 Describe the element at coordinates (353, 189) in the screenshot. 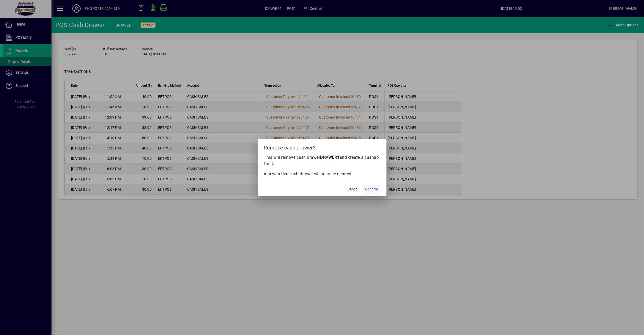

I see `span: Cancel` at that location.